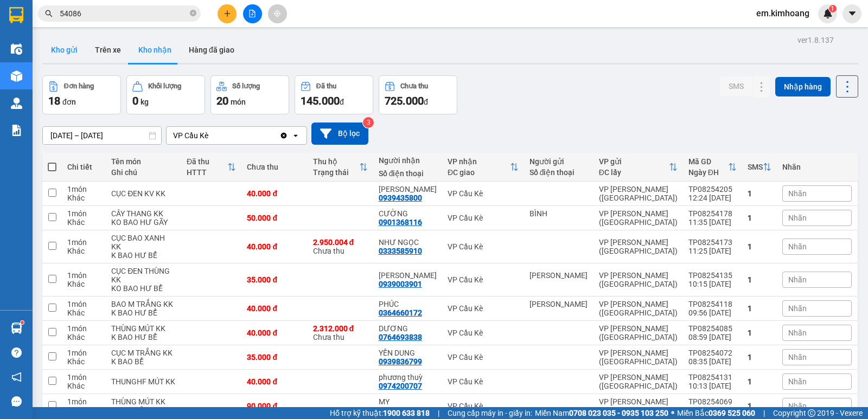  Describe the element at coordinates (274, 218) in the screenshot. I see `div: 50.000 đ` at that location.